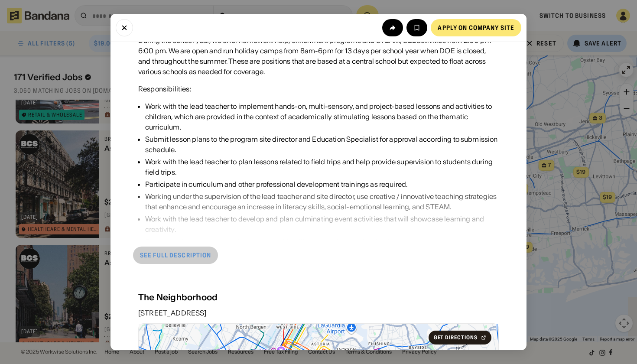 Image resolution: width=637 pixels, height=364 pixels. What do you see at coordinates (125, 28) in the screenshot?
I see `button: Close` at bounding box center [125, 28].